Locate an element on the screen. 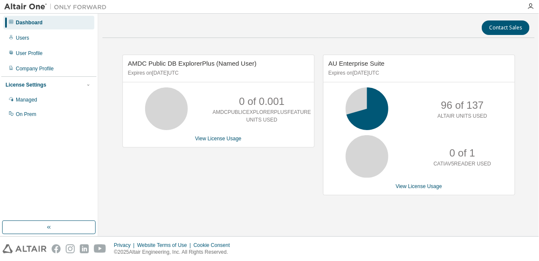 The image size is (539, 261). p: CATIAV5READER USED is located at coordinates (462, 164).